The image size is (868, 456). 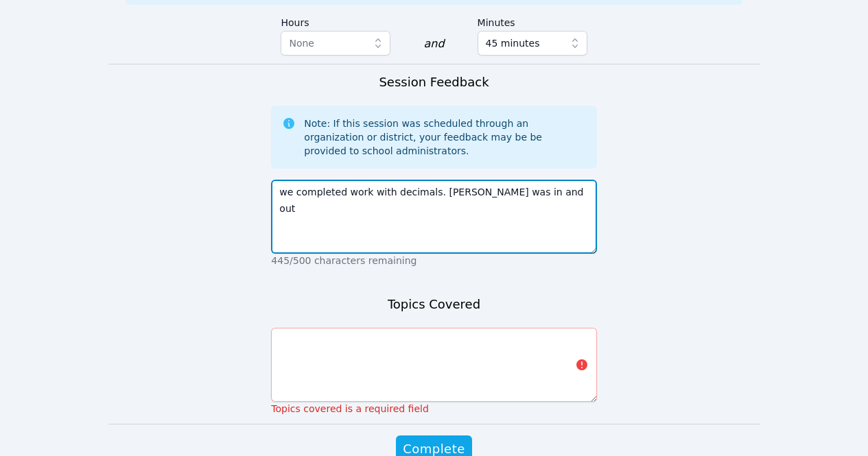 What do you see at coordinates (434, 83) in the screenshot?
I see `h3: Session Feedback` at bounding box center [434, 83].